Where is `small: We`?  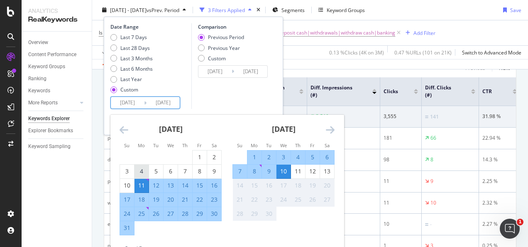 small: We is located at coordinates (171, 145).